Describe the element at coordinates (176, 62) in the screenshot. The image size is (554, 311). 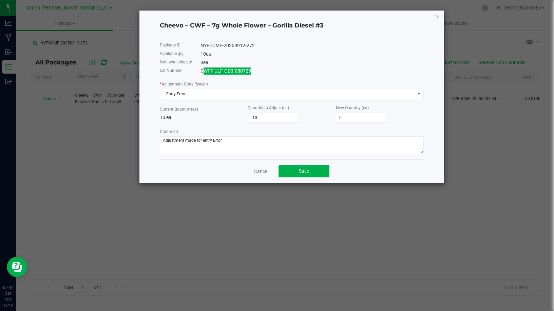
I see `label: Non-available qty` at that location.